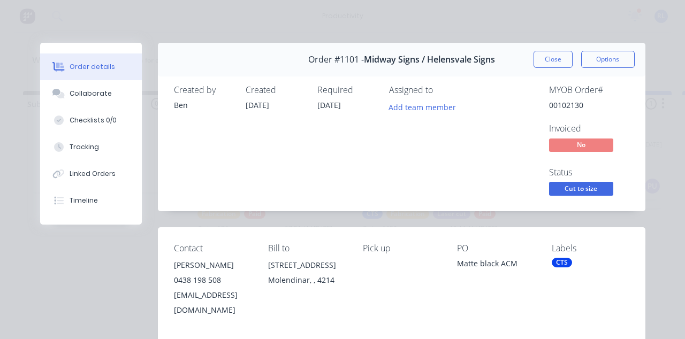 The image size is (685, 339). Describe the element at coordinates (553, 59) in the screenshot. I see `button: Close` at that location.